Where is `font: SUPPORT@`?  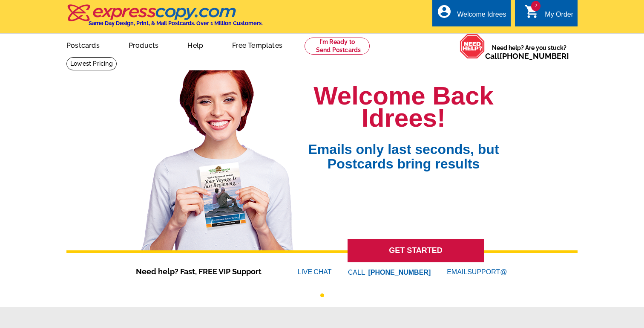
font: SUPPORT@ is located at coordinates (488, 272).